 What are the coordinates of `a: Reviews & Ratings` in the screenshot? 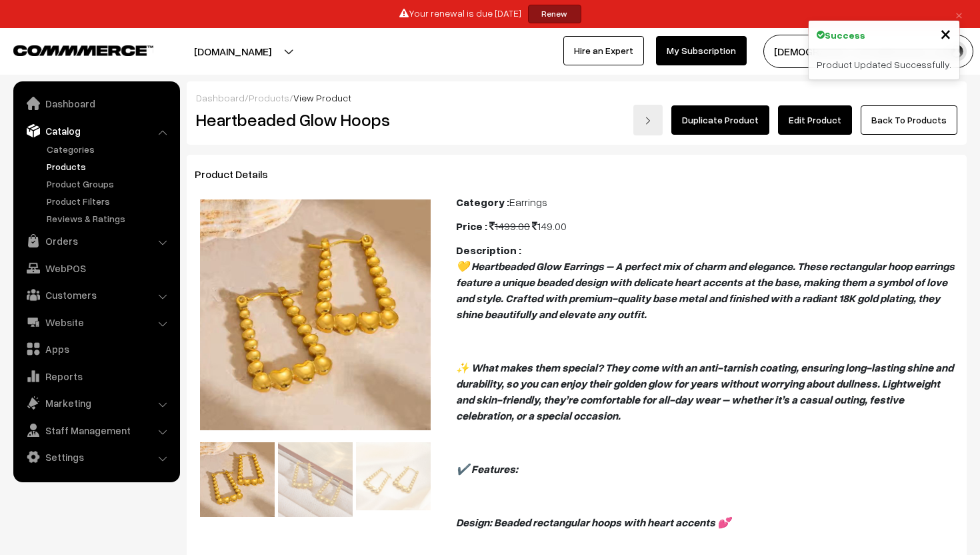 It's located at (109, 218).